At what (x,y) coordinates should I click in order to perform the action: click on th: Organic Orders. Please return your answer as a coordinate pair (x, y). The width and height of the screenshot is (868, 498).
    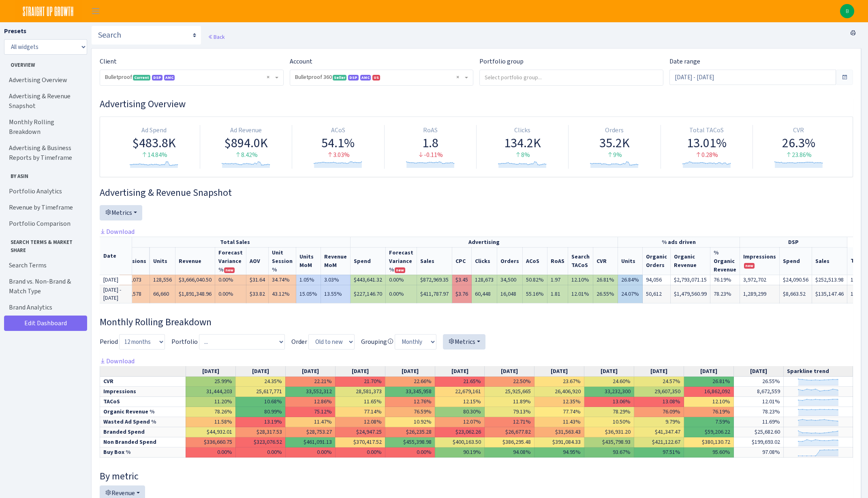
    Looking at the image, I should click on (656, 261).